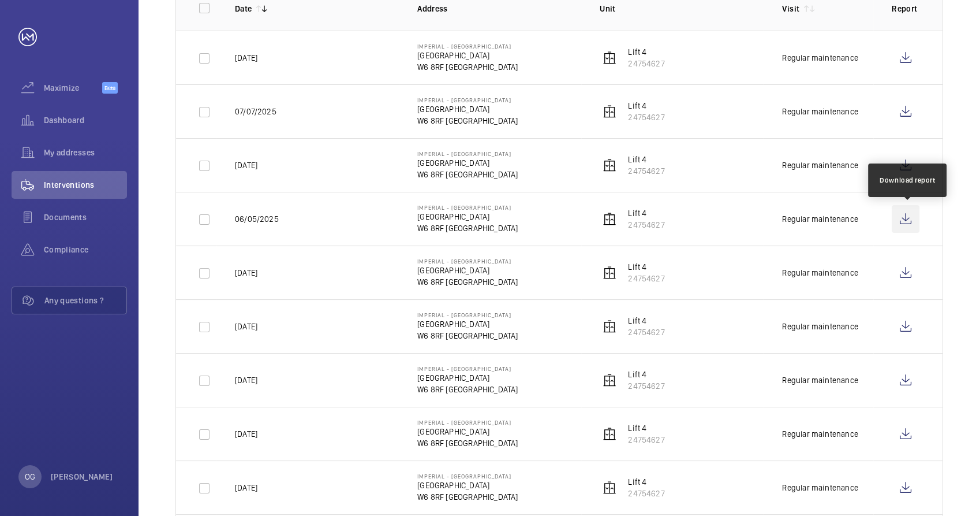  What do you see at coordinates (243, 9) in the screenshot?
I see `p: Date` at bounding box center [243, 9].